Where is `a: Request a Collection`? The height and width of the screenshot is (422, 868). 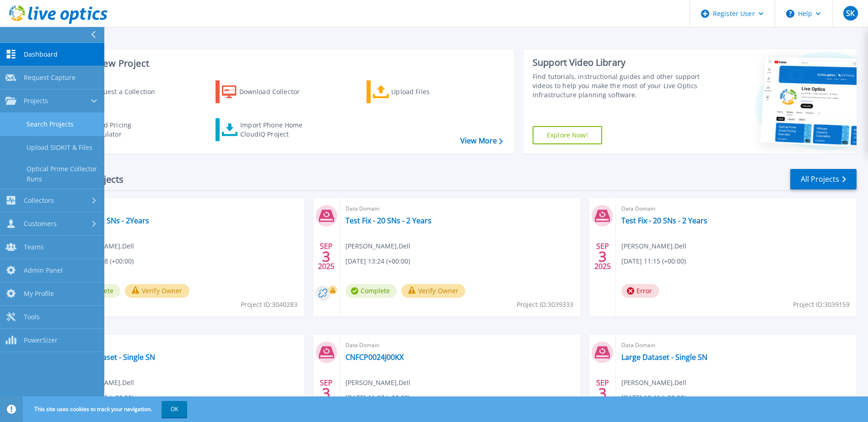 a: Request a Collection is located at coordinates (116, 92).